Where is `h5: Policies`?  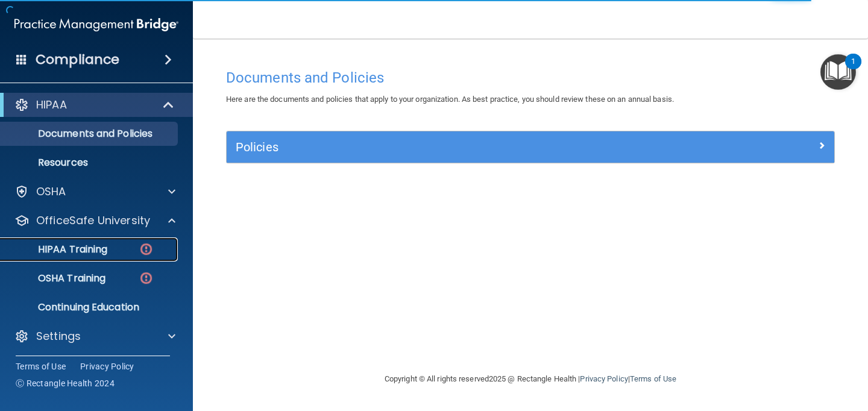
h5: Policies is located at coordinates (454, 147).